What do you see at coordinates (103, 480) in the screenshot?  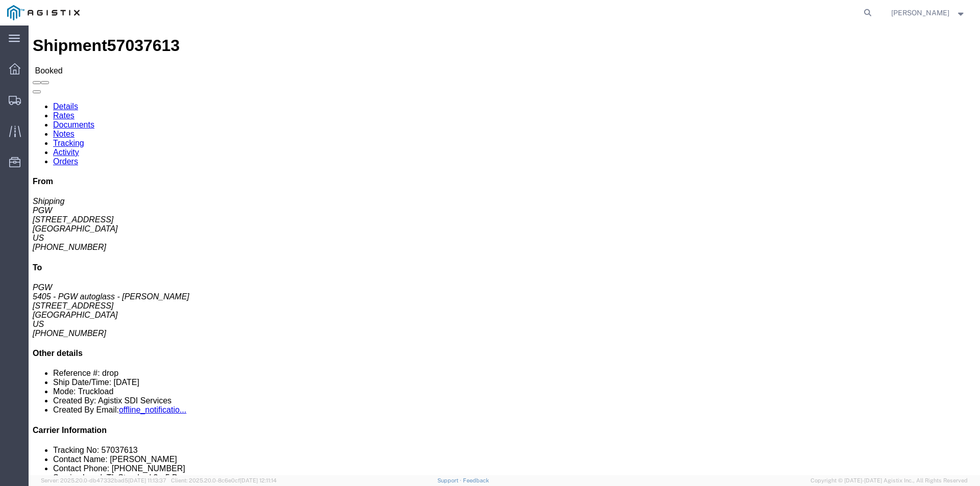 I see `span: Server: 2025.20.0-db47332bad5` at bounding box center [103, 480].